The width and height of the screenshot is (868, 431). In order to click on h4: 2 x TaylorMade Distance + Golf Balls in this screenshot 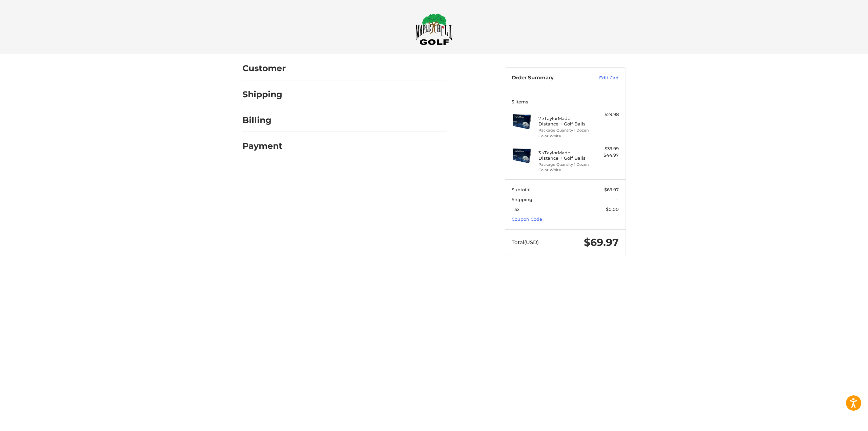, I will do `click(564, 121)`.